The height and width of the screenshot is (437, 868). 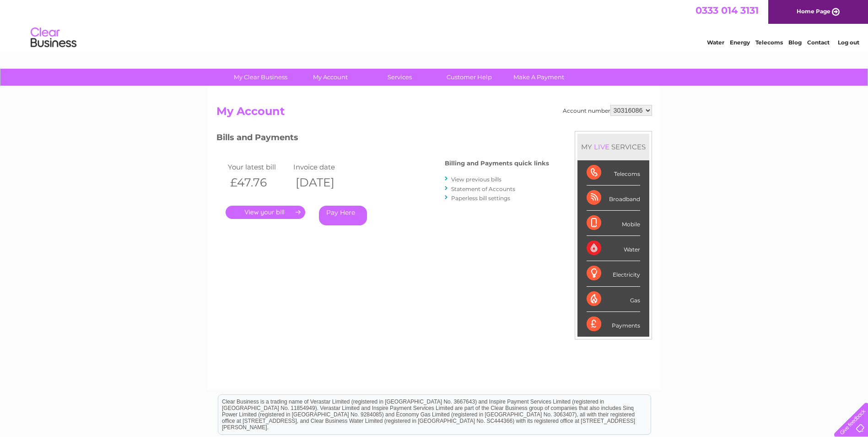 What do you see at coordinates (261, 77) in the screenshot?
I see `a: My Clear Business` at bounding box center [261, 77].